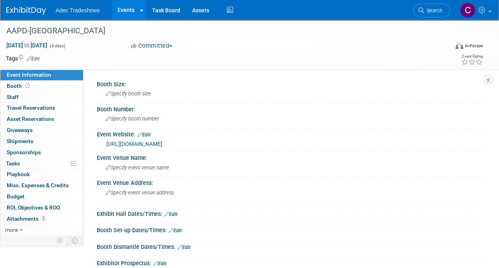 Image resolution: width=499 pixels, height=268 pixels. What do you see at coordinates (42, 230) in the screenshot?
I see `a: more` at bounding box center [42, 230].